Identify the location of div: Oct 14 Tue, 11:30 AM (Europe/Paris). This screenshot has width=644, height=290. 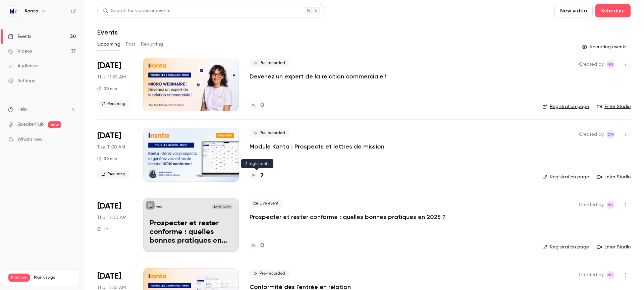
(115, 155).